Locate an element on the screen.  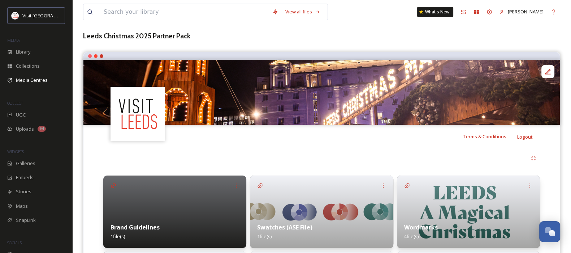
span: 4 file(s) is located at coordinates (411, 236).